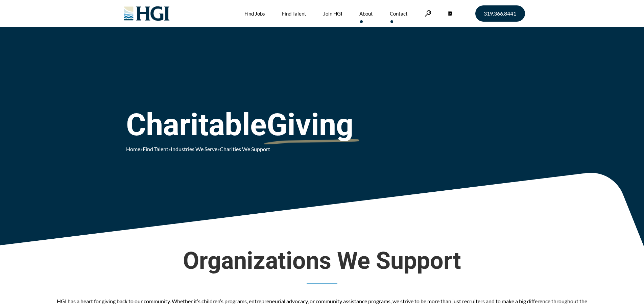  Describe the element at coordinates (310, 125) in the screenshot. I see `u: Giving` at that location.